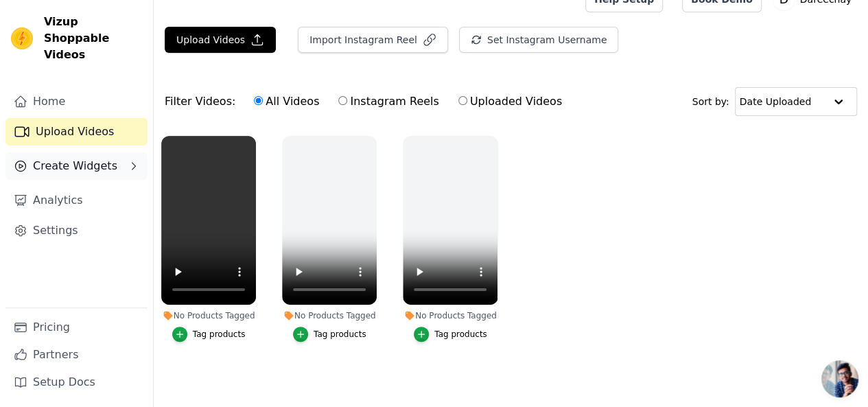 This screenshot has width=868, height=407. I want to click on a: Pricing, so click(76, 327).